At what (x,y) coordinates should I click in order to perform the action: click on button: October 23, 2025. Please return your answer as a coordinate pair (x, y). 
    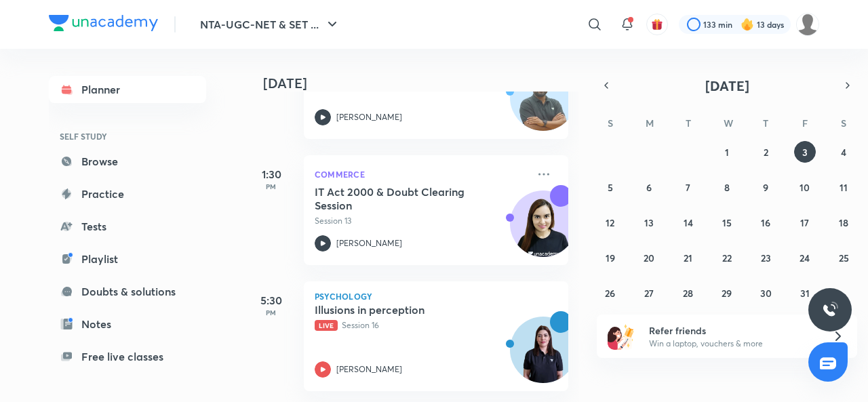
    Looking at the image, I should click on (766, 257).